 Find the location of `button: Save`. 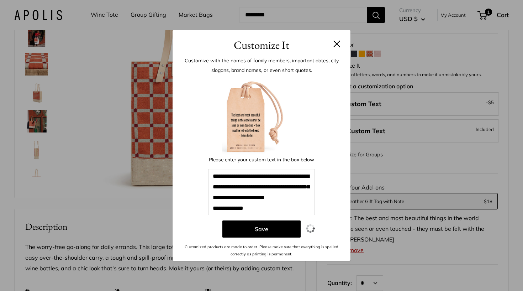

button: Save is located at coordinates (262, 229).